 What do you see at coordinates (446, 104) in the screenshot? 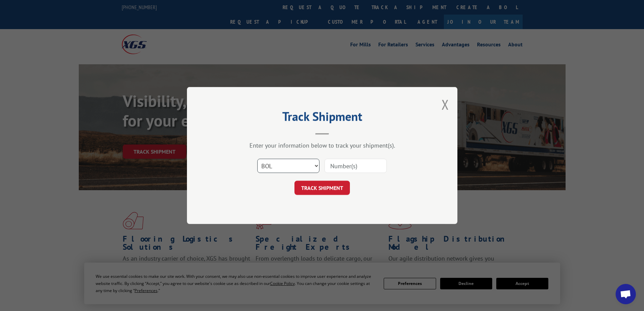
I see `button: Close modal` at bounding box center [446, 104].